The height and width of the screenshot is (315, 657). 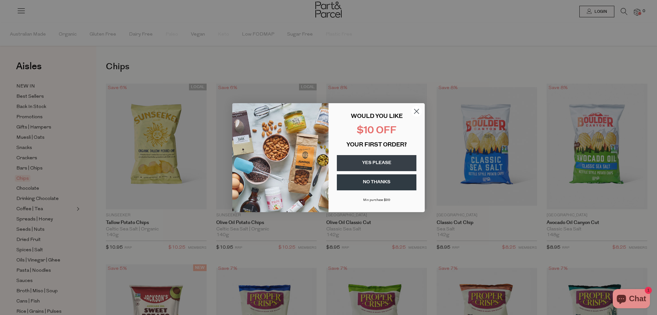 I want to click on button: NO THANKS, so click(x=377, y=183).